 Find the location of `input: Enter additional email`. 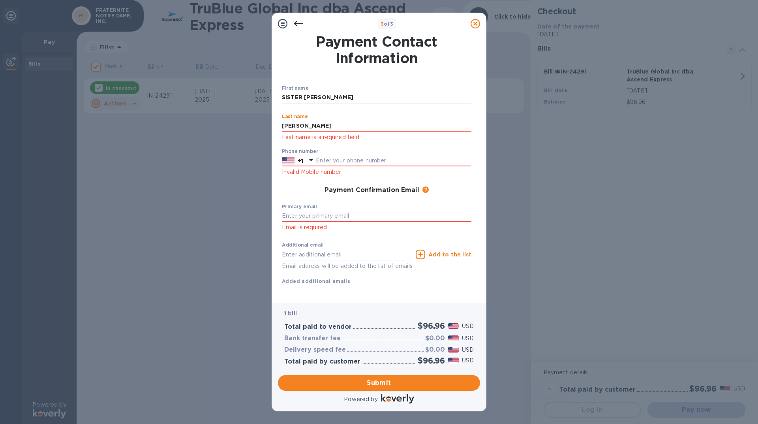

input: Enter additional email is located at coordinates (347, 254).